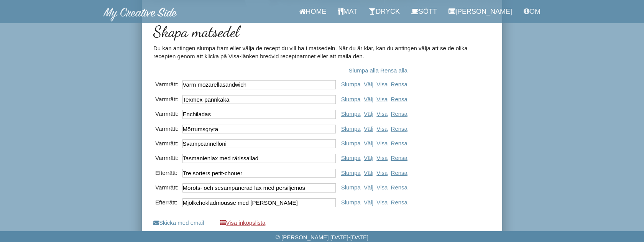 Image resolution: width=644 pixels, height=242 pixels. What do you see at coordinates (363, 71) in the screenshot?
I see `a: Slumpa alla` at bounding box center [363, 71].